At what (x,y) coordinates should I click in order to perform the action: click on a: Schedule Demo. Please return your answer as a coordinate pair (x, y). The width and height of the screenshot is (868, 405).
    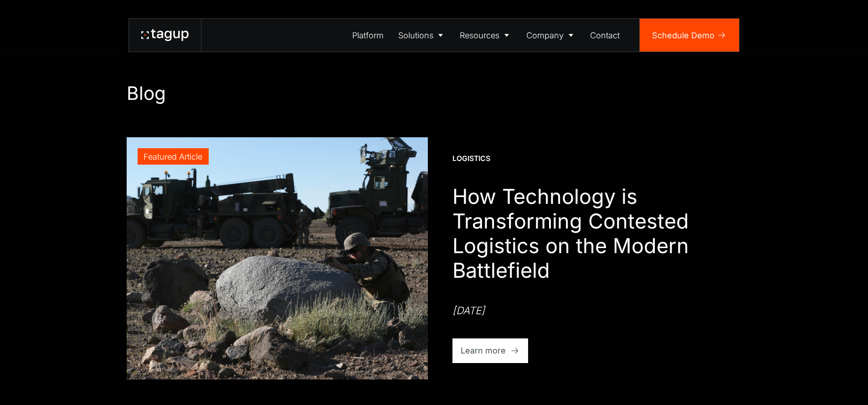
    Looking at the image, I should click on (690, 35).